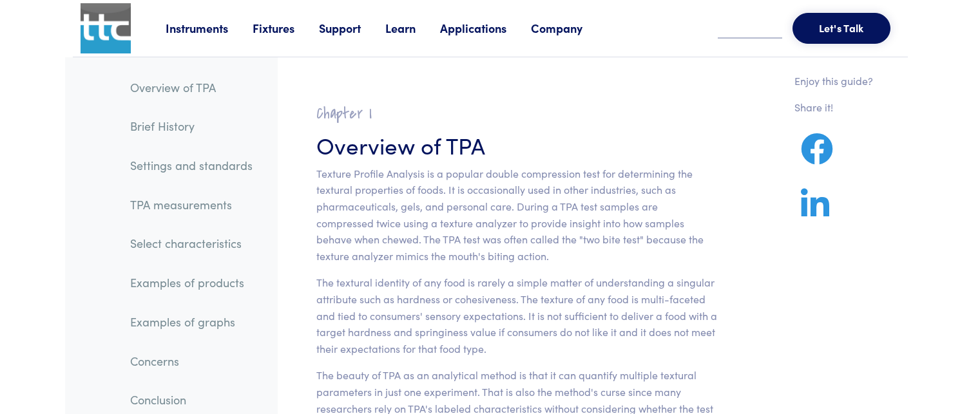 Image resolution: width=980 pixels, height=414 pixels. I want to click on a: Instruments, so click(209, 28).